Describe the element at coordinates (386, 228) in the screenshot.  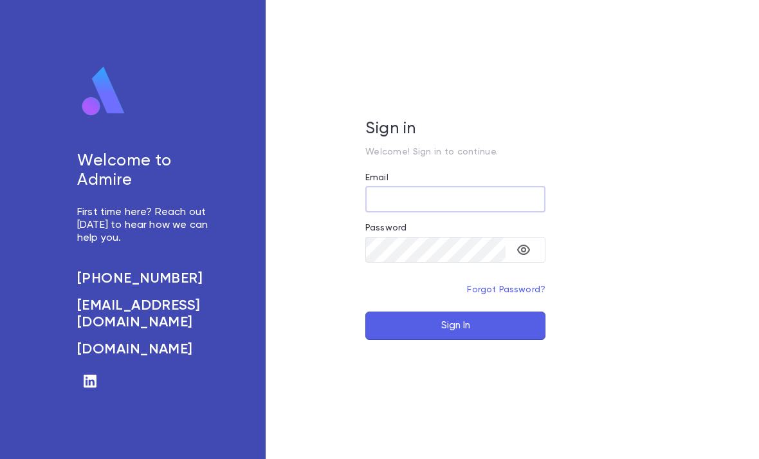
I see `label: Password` at that location.